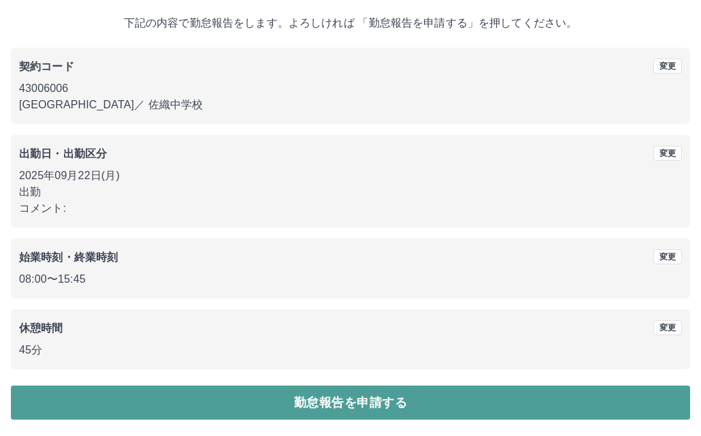 The image size is (701, 436). What do you see at coordinates (63, 153) in the screenshot?
I see `b: 出勤日・出勤区分` at bounding box center [63, 153].